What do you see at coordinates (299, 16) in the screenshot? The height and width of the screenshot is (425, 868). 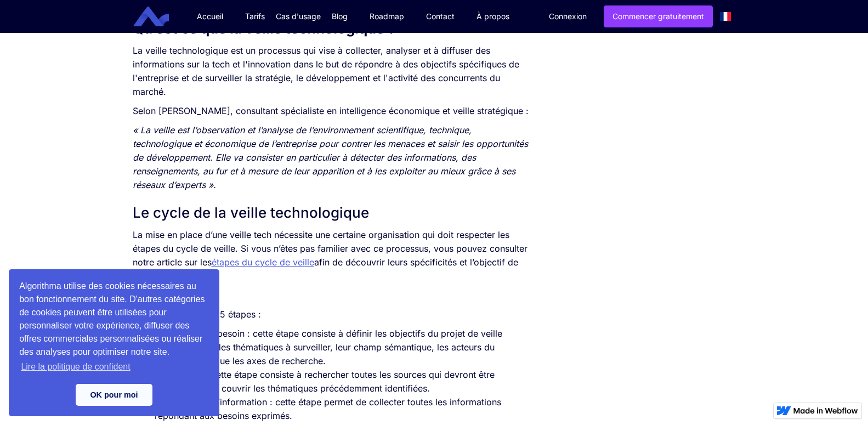 I see `div: Cas d'usage` at bounding box center [299, 16].